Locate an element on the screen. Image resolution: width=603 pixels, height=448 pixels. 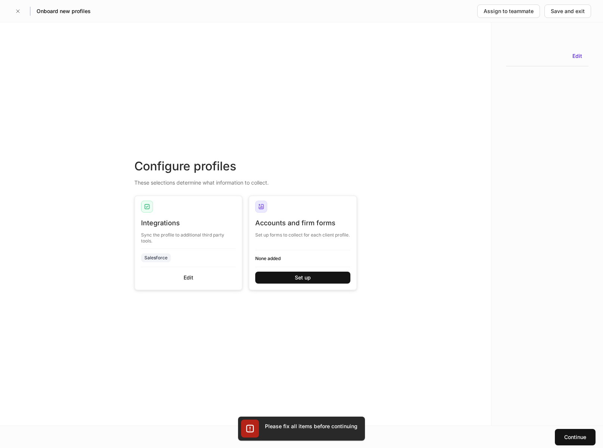
div: Please fix all items before continuing is located at coordinates (311, 426).